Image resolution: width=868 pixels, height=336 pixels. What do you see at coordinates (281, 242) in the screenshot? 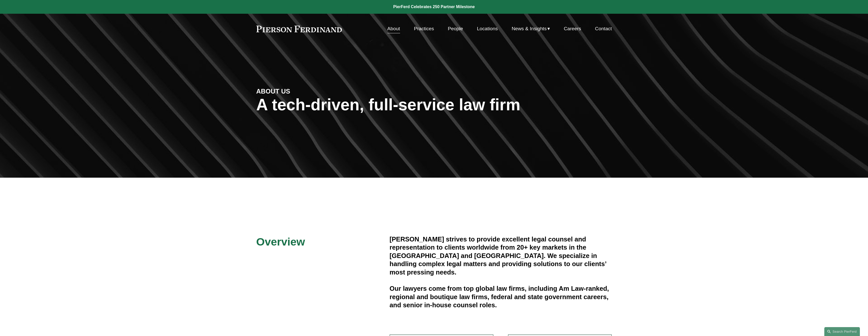
I see `span: Overview` at bounding box center [281, 242].